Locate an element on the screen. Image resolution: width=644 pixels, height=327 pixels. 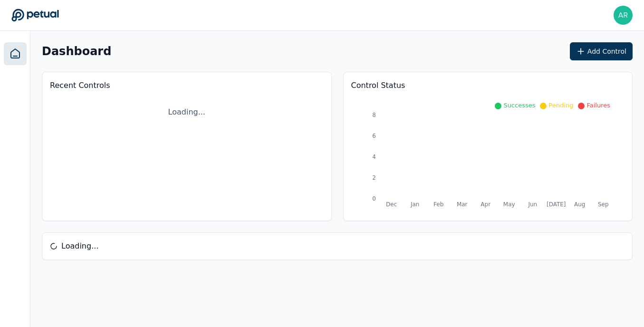
span: Failures is located at coordinates (598, 105).